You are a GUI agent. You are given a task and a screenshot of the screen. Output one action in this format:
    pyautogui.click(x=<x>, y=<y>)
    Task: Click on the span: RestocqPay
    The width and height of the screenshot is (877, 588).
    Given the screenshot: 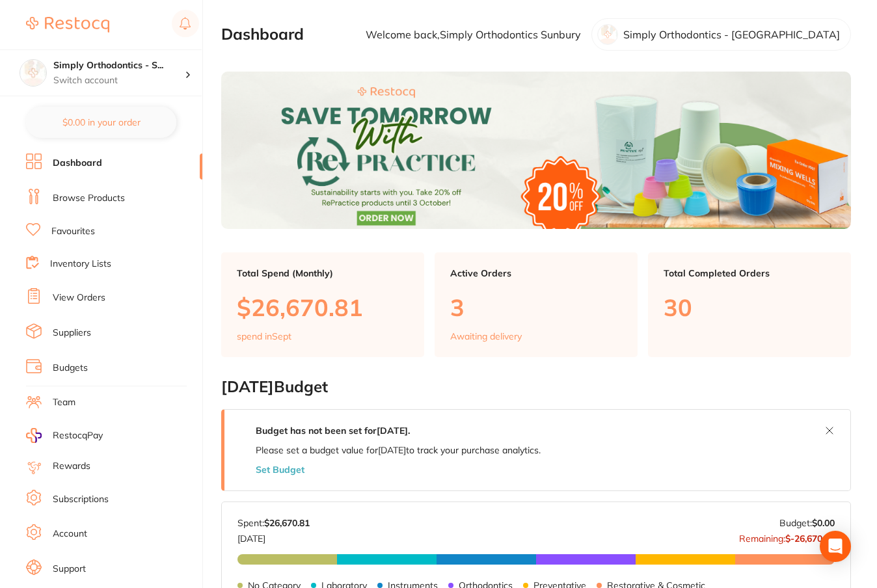 What is the action you would take?
    pyautogui.click(x=77, y=436)
    